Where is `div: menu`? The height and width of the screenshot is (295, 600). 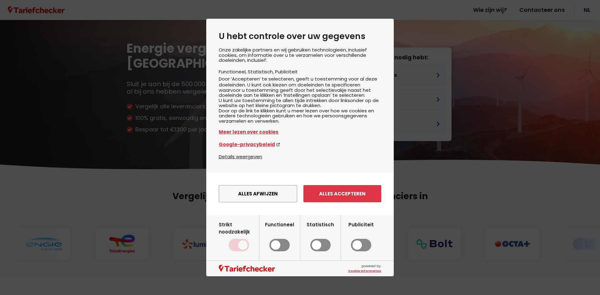
div: menu is located at coordinates (300, 194).